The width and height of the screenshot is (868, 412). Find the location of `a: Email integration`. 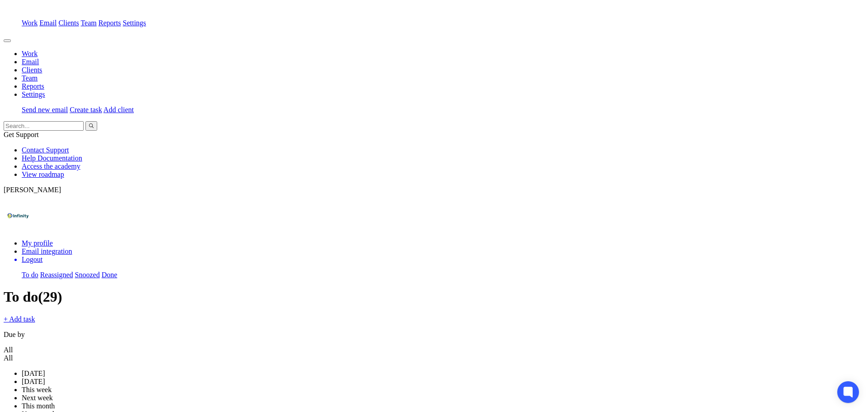

a: Email integration is located at coordinates (47, 251).